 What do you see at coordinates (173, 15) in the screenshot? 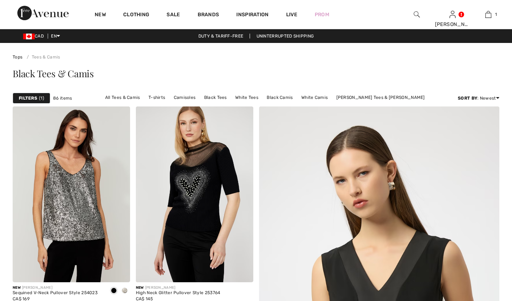
I see `a: Sale` at bounding box center [173, 15].